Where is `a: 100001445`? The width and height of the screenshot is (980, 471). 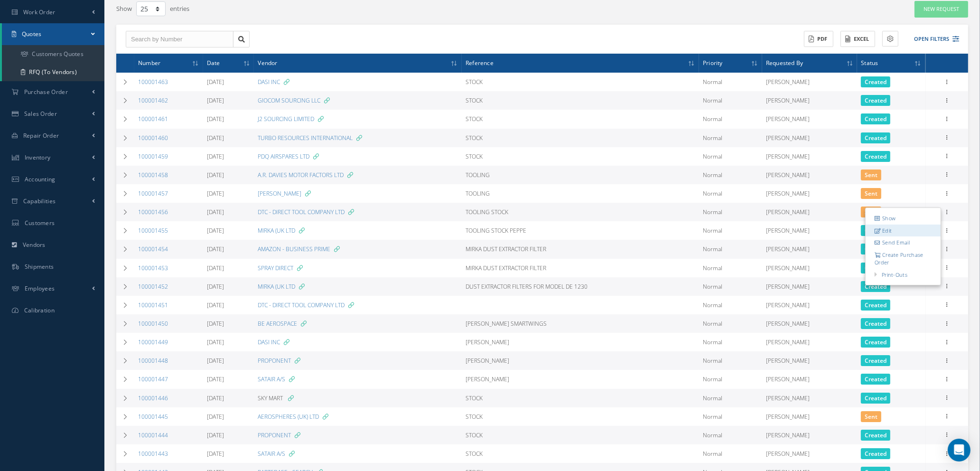 a: 100001445 is located at coordinates (153, 416).